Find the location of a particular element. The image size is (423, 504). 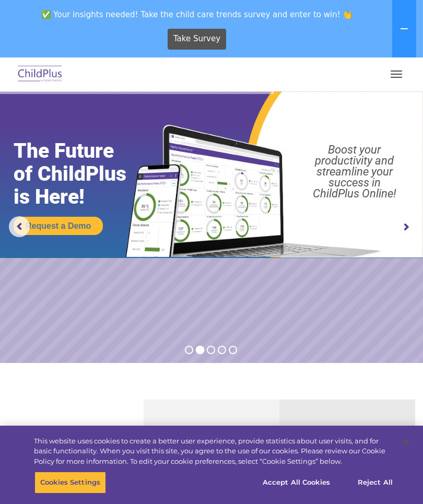

button: Close is located at coordinates (406, 442).